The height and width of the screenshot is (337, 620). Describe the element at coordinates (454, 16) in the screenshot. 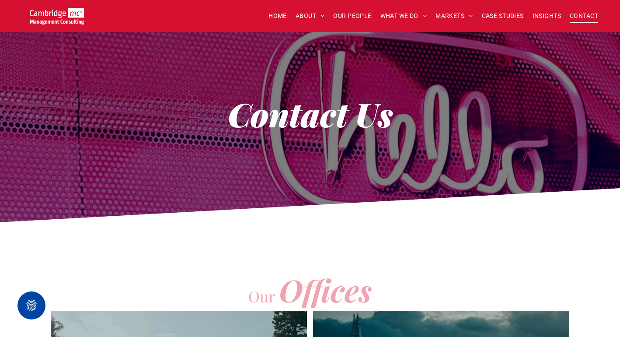

I see `a: MARKETS` at that location.